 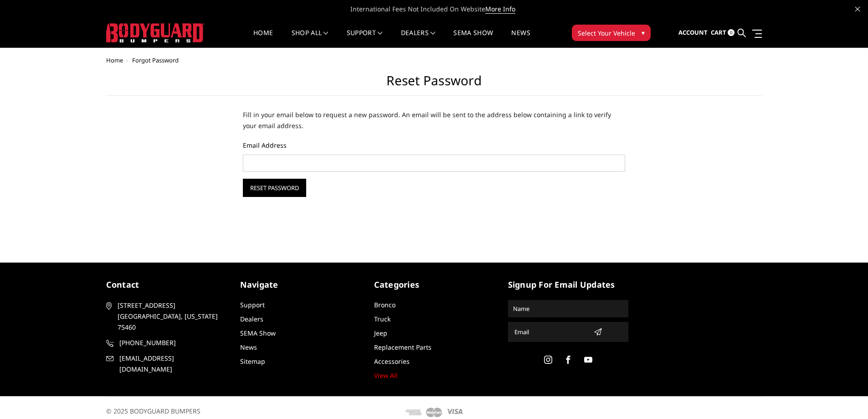 I want to click on span: Account, so click(x=693, y=32).